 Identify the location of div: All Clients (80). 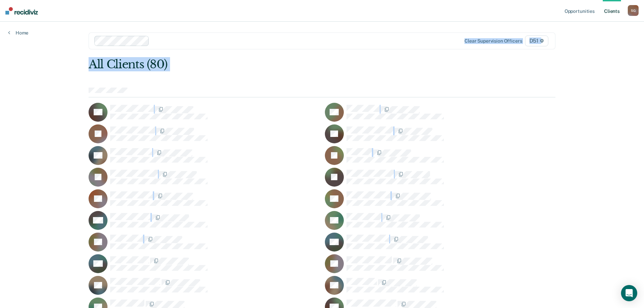
(275, 64).